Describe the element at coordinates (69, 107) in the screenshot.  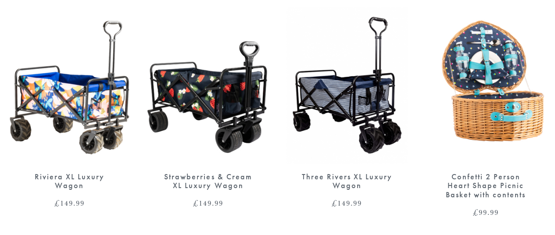
I see `a: Riviera XL Luxury Wagon Cart Camping trolley Festival Trolley Riviera XL Luxury Wagon £149.99` at that location.